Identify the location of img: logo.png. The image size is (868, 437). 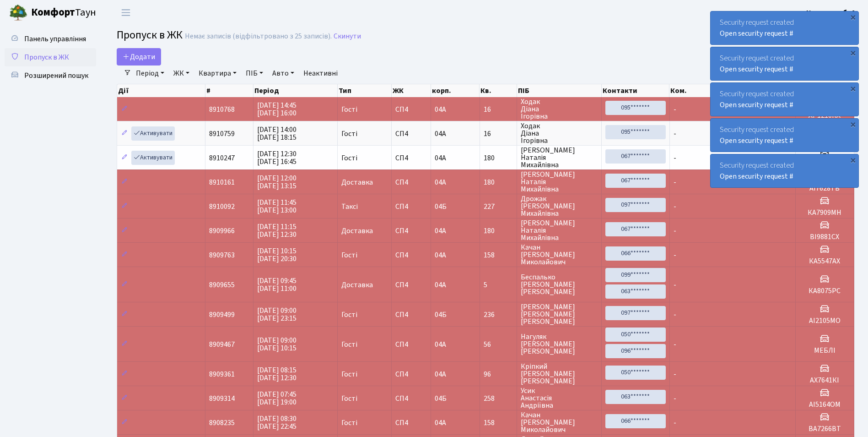
(18, 13).